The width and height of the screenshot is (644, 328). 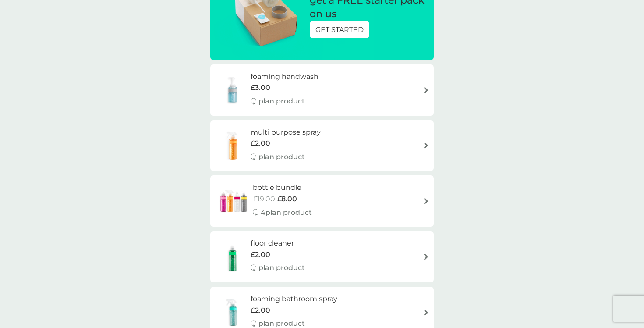 I want to click on img: foaming handwash, so click(x=233, y=90).